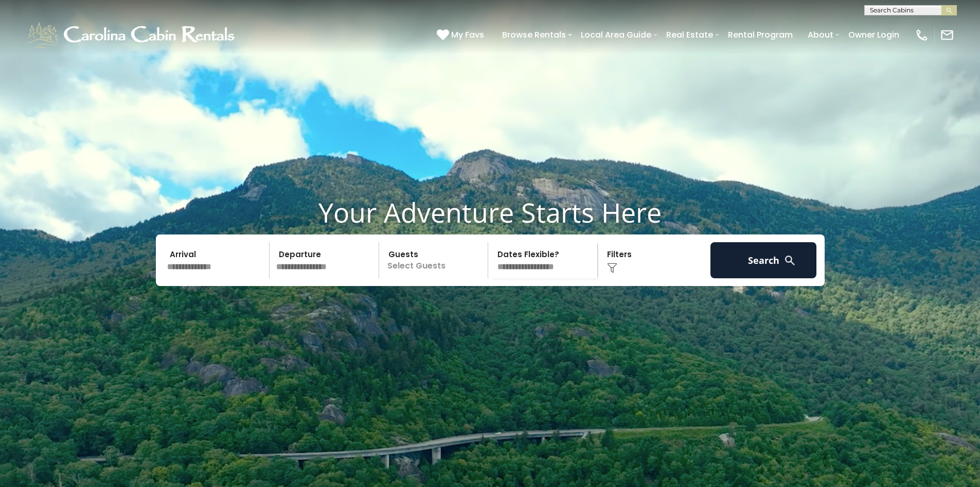 The height and width of the screenshot is (487, 980). Describe the element at coordinates (790, 260) in the screenshot. I see `img: search-regular-white.png` at that location.